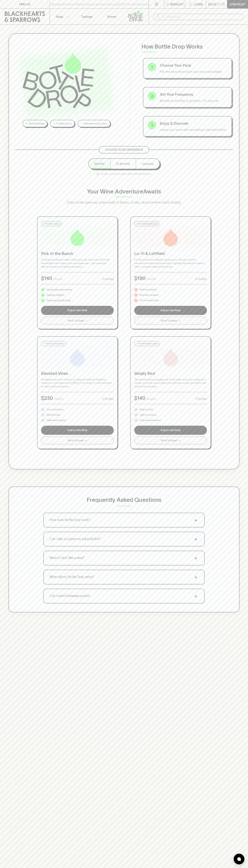 This screenshot has width=248, height=868. I want to click on p: Seriously good drinking, so click(58, 300).